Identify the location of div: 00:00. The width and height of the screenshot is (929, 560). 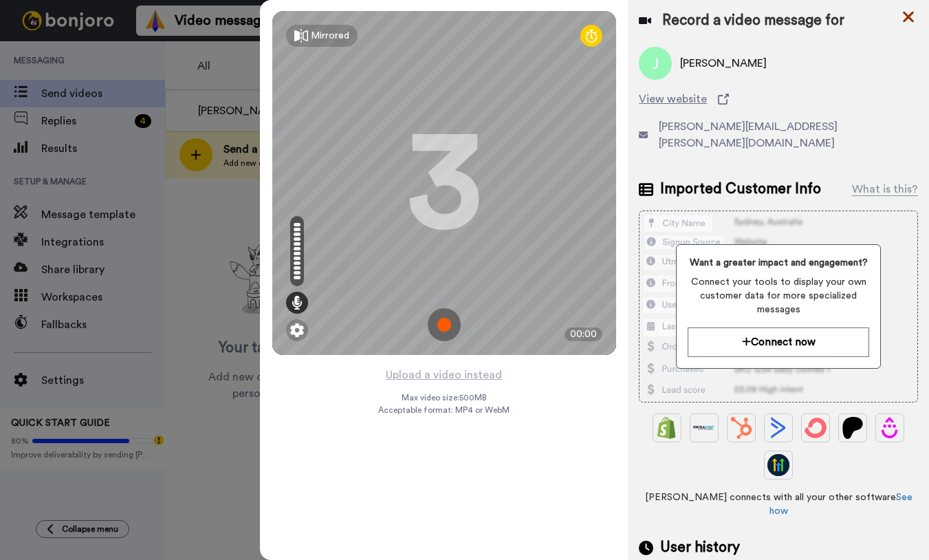
(584, 334).